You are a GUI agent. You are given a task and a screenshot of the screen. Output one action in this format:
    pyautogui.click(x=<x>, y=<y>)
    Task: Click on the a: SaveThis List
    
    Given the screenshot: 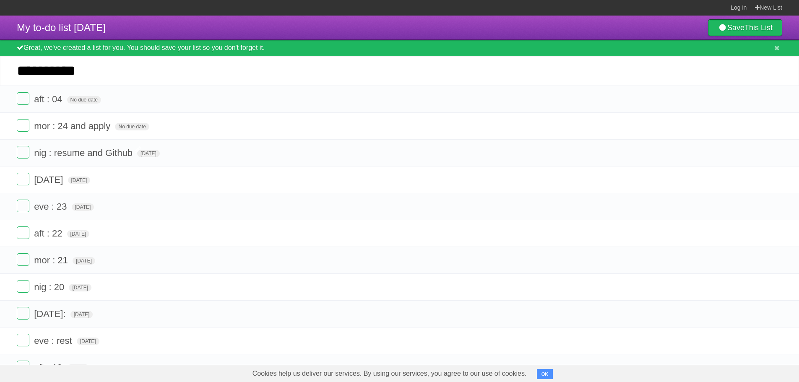 What is the action you would take?
    pyautogui.click(x=744, y=28)
    